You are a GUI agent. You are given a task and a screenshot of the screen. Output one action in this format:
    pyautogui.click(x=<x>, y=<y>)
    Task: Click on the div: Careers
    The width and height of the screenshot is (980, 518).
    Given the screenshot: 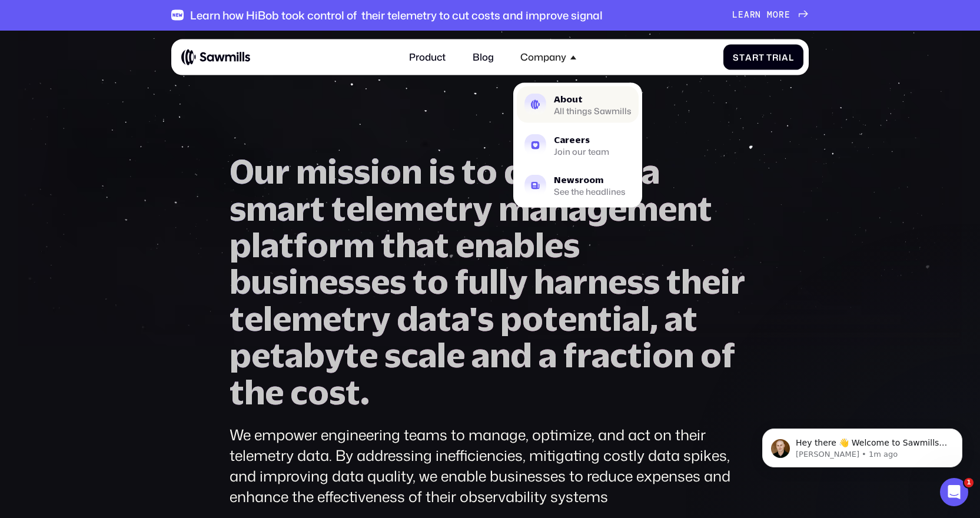 What is the action you would take?
    pyautogui.click(x=581, y=139)
    